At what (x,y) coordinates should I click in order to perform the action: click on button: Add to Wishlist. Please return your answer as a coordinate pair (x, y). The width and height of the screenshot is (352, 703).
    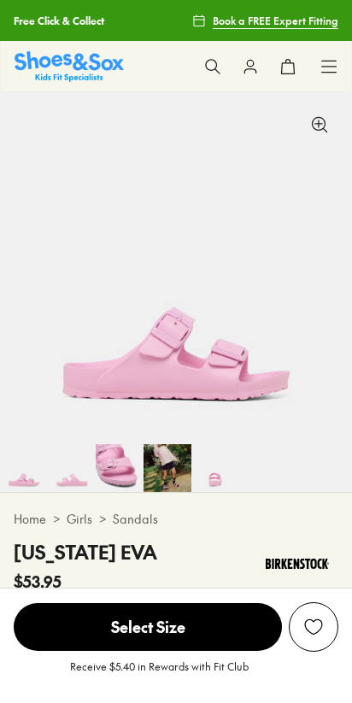
    Looking at the image, I should click on (314, 627).